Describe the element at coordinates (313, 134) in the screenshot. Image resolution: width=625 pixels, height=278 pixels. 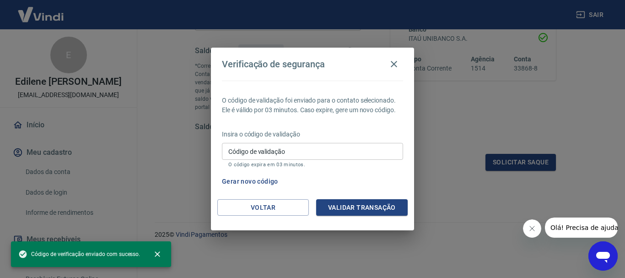
I see `p: Insira o código de validação` at that location.